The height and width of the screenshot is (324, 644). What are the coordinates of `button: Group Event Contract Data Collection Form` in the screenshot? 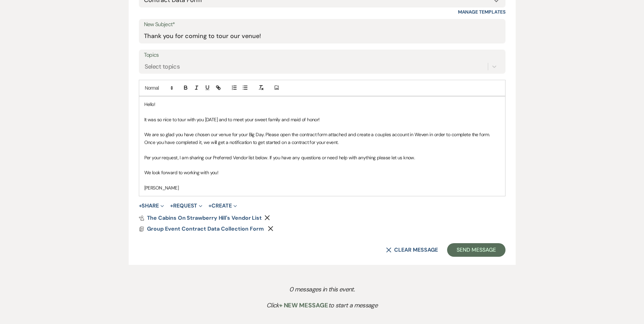 It's located at (206, 229).